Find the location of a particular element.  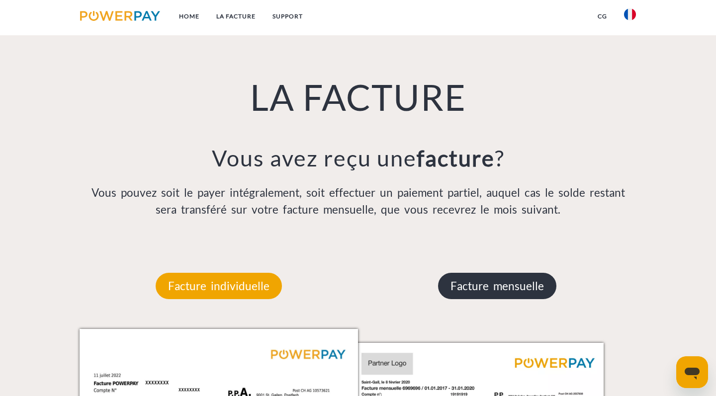

img: logo-powerpay.svg is located at coordinates (120, 16).